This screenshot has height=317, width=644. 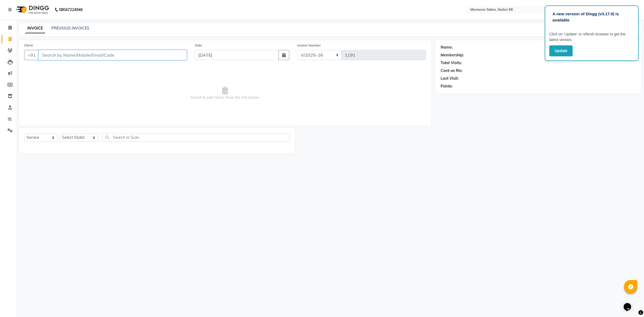 I want to click on label: Date, so click(x=198, y=45).